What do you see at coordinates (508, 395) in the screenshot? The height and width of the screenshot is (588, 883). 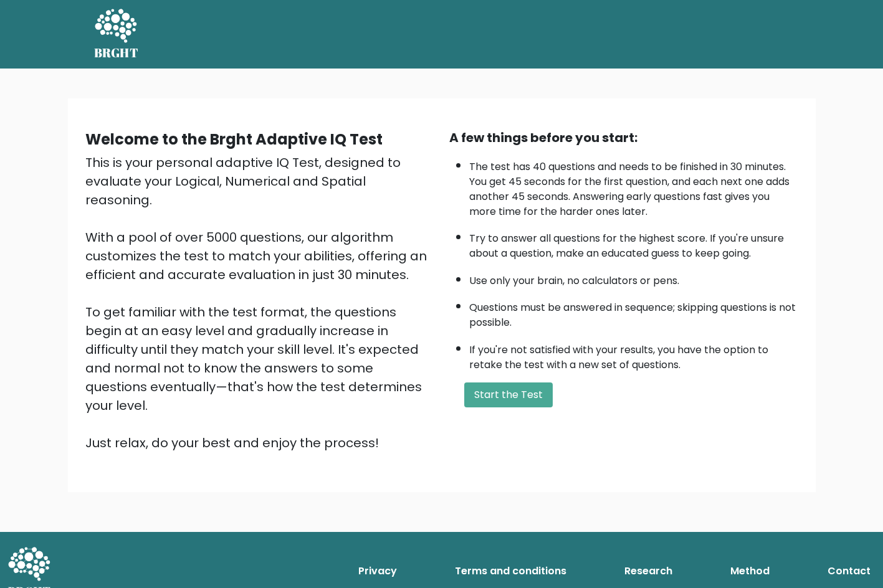 I see `button: Start the Test` at bounding box center [508, 395].